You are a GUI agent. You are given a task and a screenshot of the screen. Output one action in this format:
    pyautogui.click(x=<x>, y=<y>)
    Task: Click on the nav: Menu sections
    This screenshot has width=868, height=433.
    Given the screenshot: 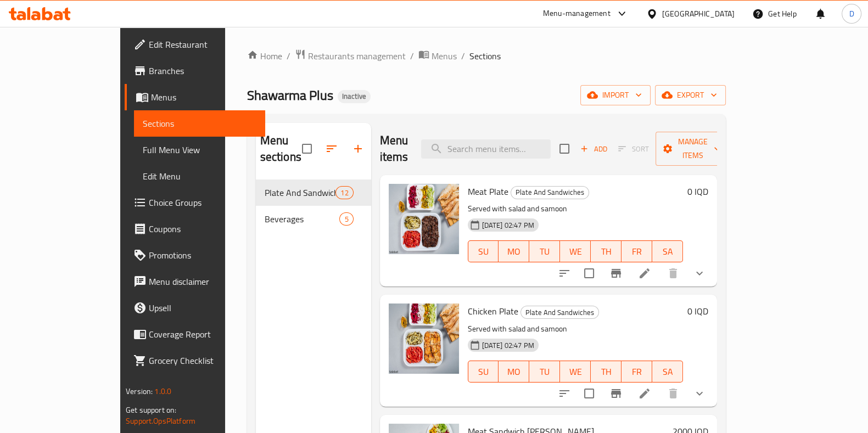 What is the action you would take?
    pyautogui.click(x=314, y=206)
    